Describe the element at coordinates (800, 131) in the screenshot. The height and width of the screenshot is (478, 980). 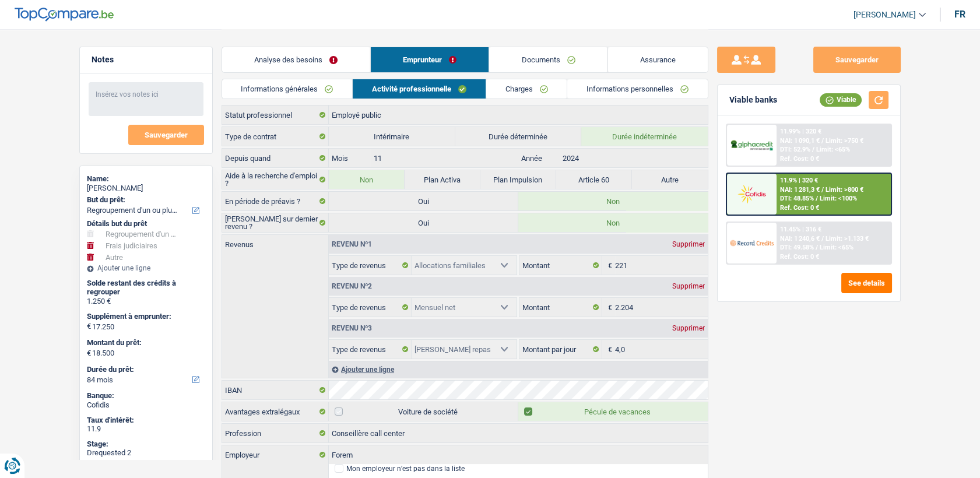
I see `div: 11.99% | 320 €` at that location.